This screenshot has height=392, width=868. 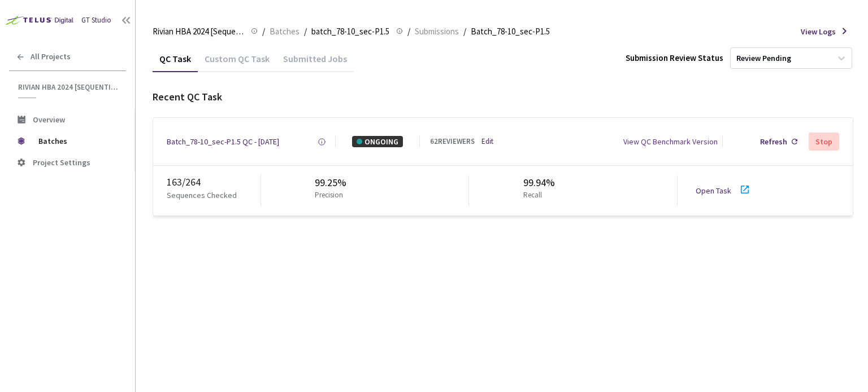 What do you see at coordinates (487, 142) in the screenshot?
I see `a: Edit` at bounding box center [487, 142].